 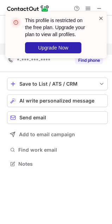 What do you see at coordinates (62, 164) in the screenshot?
I see `span: Notes` at bounding box center [62, 164].